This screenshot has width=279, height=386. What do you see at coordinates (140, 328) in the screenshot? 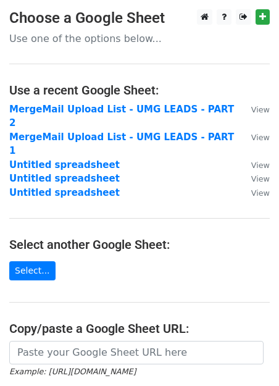
I see `h4: Copy/paste a Google Sheet URL:` at bounding box center [140, 328].